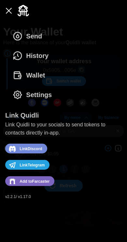 The height and width of the screenshot is (242, 127). What do you see at coordinates (37, 56) in the screenshot?
I see `span: History` at bounding box center [37, 56].